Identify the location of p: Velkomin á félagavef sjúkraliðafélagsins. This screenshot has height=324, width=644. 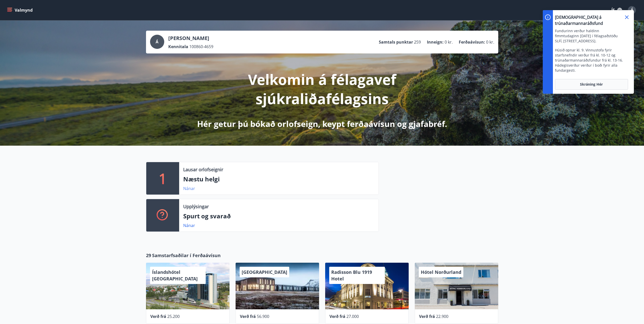
(322, 89).